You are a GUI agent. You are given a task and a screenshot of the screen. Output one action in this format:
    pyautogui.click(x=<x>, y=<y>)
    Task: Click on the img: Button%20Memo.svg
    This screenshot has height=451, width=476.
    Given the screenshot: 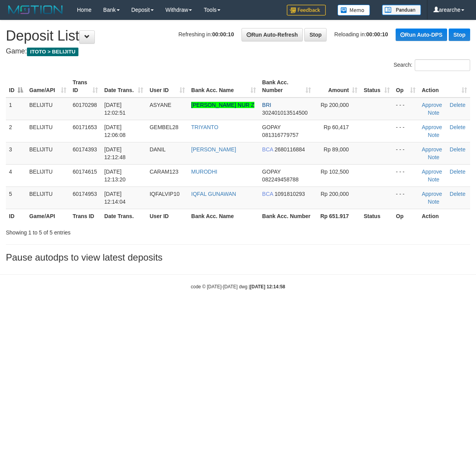 What is the action you would take?
    pyautogui.click(x=354, y=10)
    